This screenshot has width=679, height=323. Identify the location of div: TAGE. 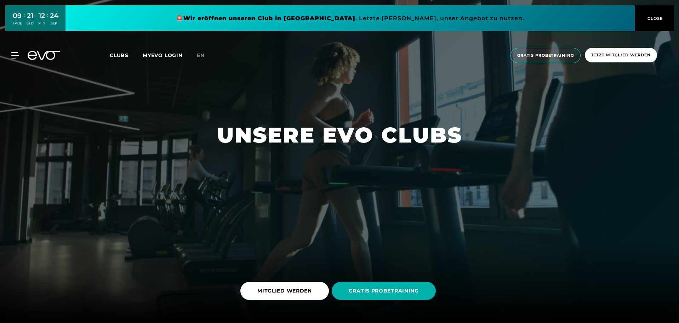
(17, 23).